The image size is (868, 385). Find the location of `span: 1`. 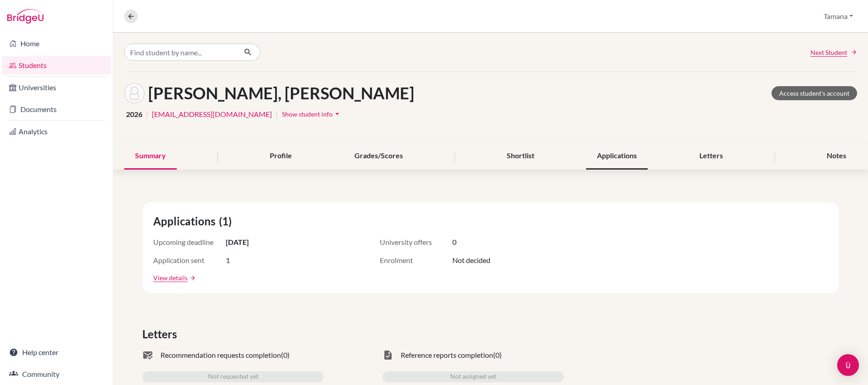

span: 1 is located at coordinates (228, 260).